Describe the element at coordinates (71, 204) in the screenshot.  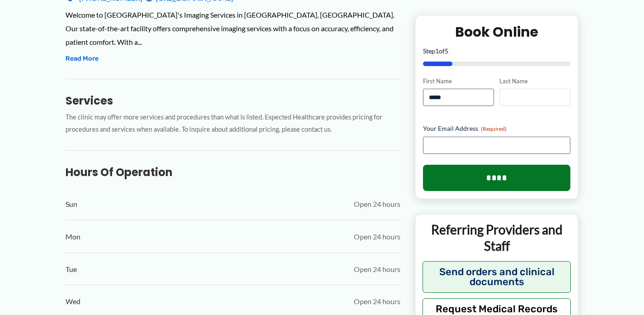
I see `span: Sun` at that location.